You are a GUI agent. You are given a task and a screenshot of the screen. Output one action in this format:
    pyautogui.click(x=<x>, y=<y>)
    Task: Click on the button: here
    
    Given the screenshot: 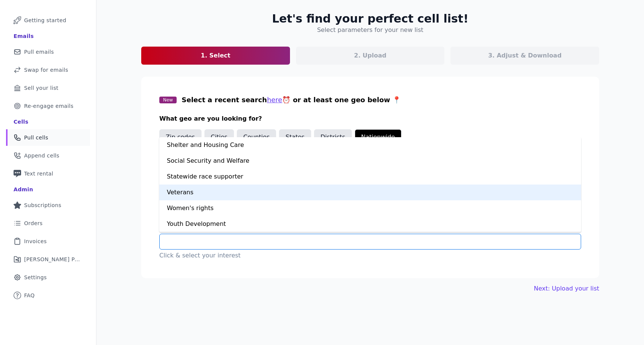 What is the action you would take?
    pyautogui.click(x=274, y=100)
    